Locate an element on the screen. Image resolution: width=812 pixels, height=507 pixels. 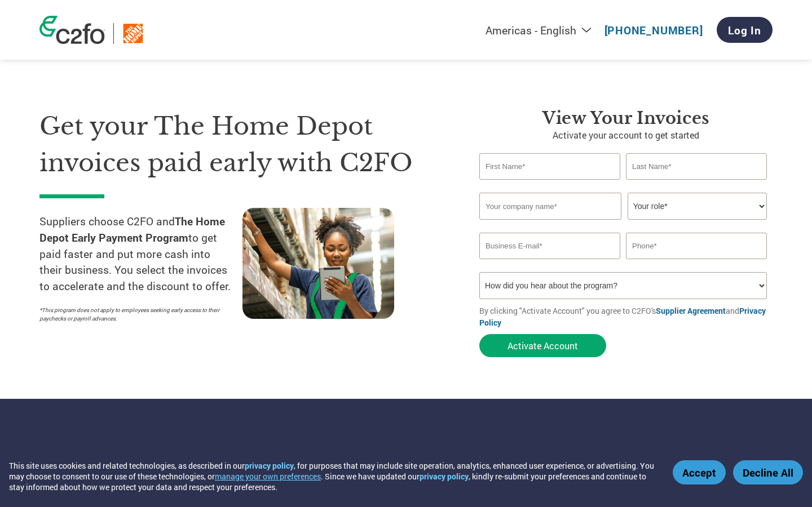
p: By clicking "Activate Account" you agree to C2FO's and is located at coordinates (626, 317).